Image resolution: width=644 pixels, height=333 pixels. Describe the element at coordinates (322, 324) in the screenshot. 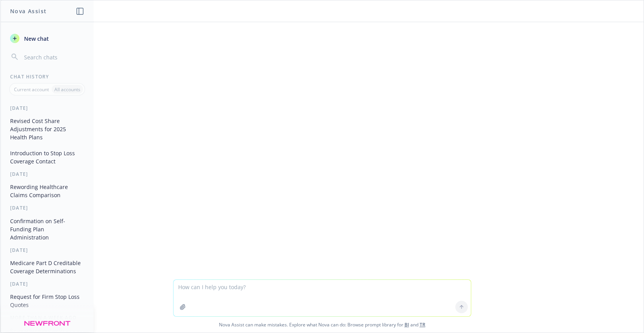

I see `span: Nova Assist can make mistakes. Explore what Nova can do: Browse prompt library for and` at that location.